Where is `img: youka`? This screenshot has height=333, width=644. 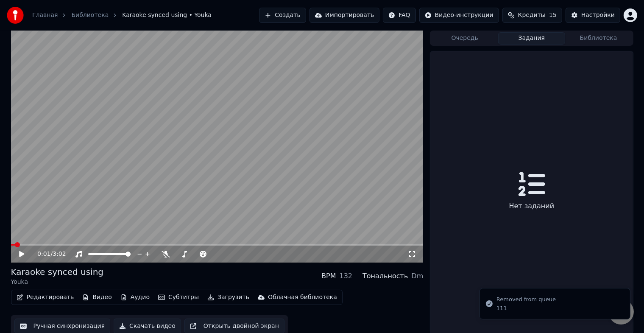 img: youka is located at coordinates (15, 15).